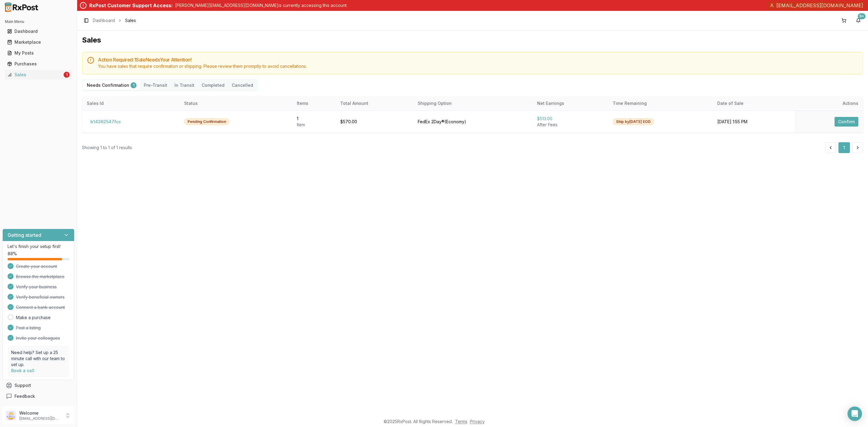 The width and height of the screenshot is (868, 427). I want to click on span: Post a listing, so click(28, 328).